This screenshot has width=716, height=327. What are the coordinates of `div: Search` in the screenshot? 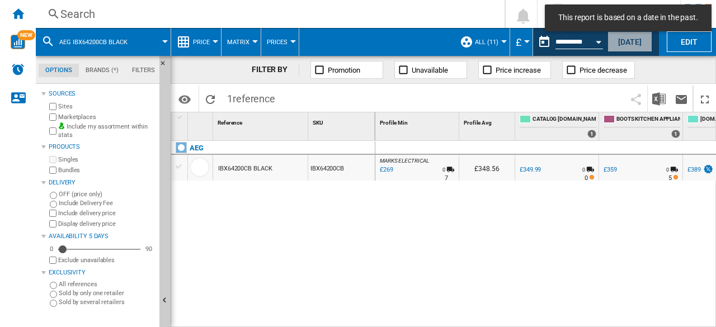 It's located at (268, 14).